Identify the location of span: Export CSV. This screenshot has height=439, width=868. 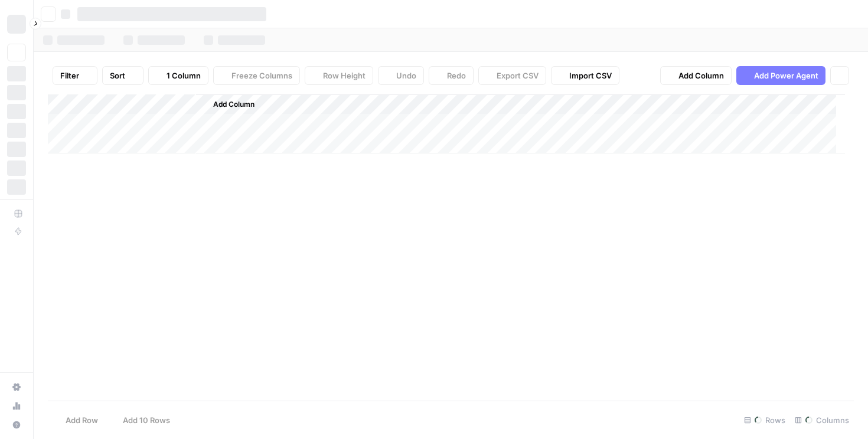
(517, 76).